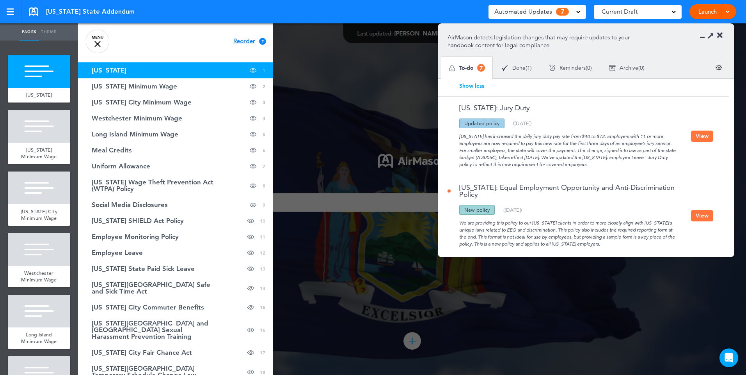 Image resolution: width=746 pixels, height=375 pixels. I want to click on span: 5, so click(264, 134).